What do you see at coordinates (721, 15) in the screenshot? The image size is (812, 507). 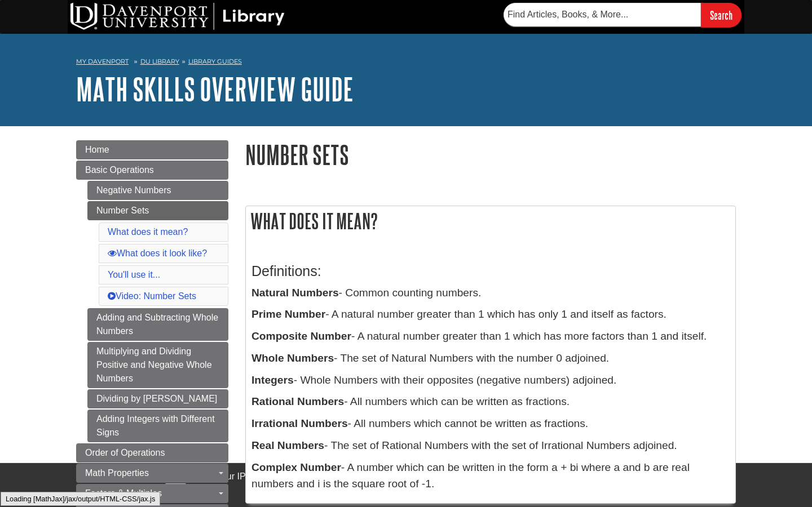 I see `input: Search` at bounding box center [721, 15].